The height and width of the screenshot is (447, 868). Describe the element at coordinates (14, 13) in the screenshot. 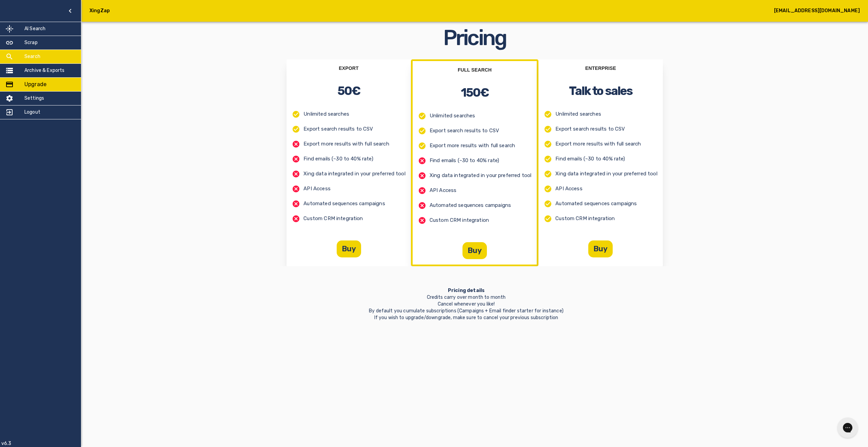

I see `button: Open gorgias live chat` at that location.